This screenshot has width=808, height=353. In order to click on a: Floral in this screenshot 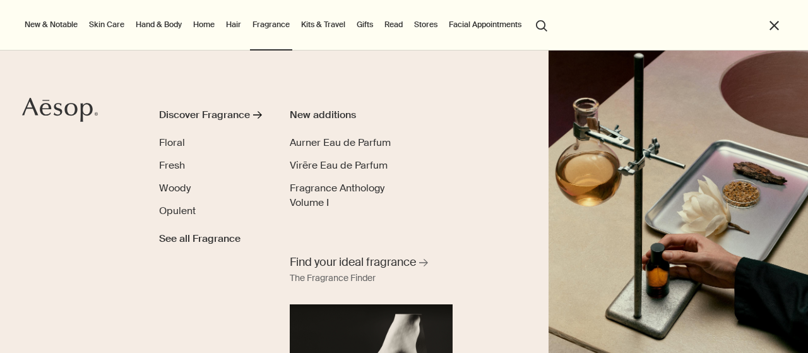, I will do `click(172, 143)`.